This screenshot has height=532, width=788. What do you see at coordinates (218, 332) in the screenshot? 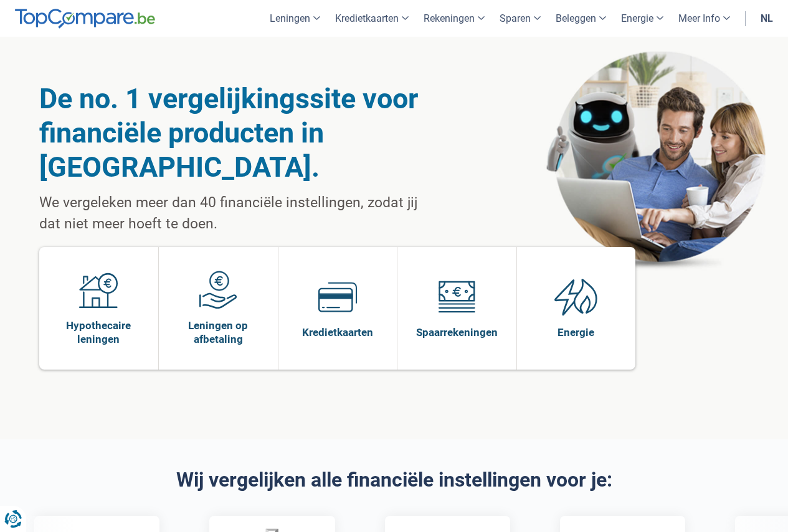
I see `span: Leningen op afbetaling` at bounding box center [218, 332].